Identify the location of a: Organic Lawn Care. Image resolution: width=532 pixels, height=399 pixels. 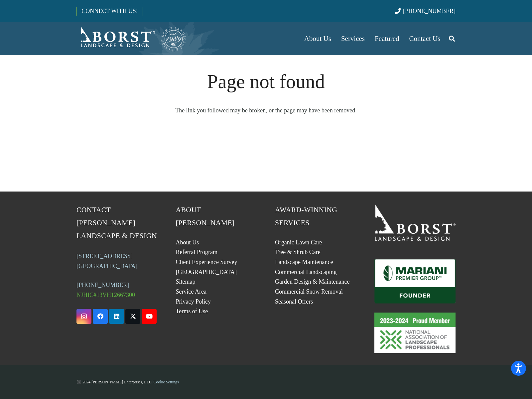
(298, 243).